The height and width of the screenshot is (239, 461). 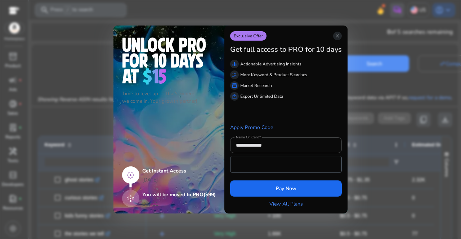 What do you see at coordinates (286, 189) in the screenshot?
I see `button: Pay Now` at bounding box center [286, 189].